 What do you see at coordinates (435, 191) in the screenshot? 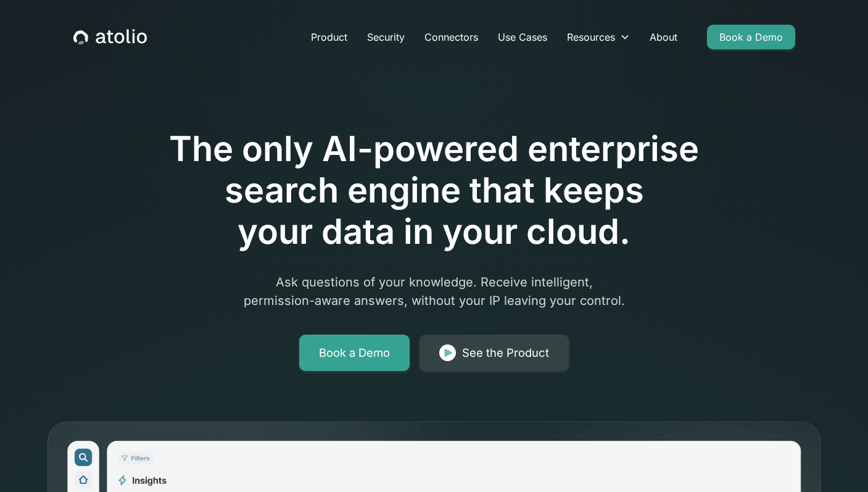
I see `h1: The only AI-powered enterprise search engine that keeps your data in your cloud.` at bounding box center [435, 191].